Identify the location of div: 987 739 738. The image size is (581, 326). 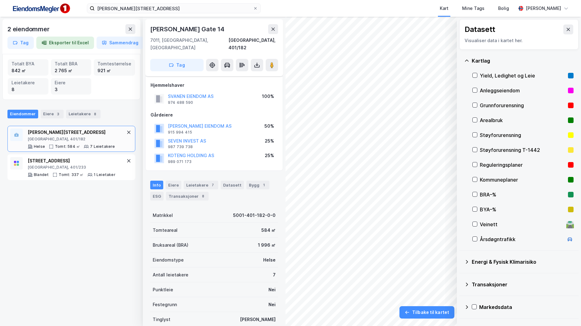
(180, 147).